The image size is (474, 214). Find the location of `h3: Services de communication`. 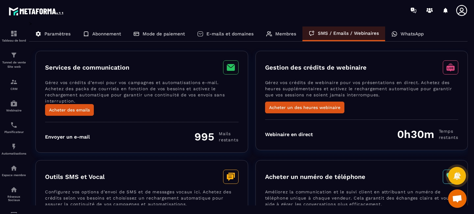

h3: Services de communication is located at coordinates (87, 68).